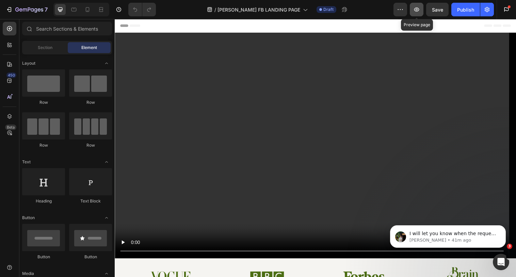 The width and height of the screenshot is (516, 277). What do you see at coordinates (44, 201) in the screenshot?
I see `div: Heading` at bounding box center [44, 201].